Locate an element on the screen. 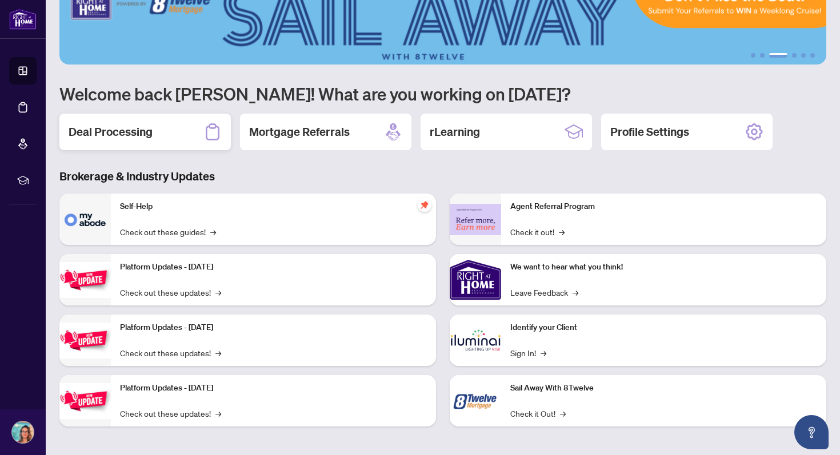 Image resolution: width=840 pixels, height=455 pixels. a: Check it out!→ is located at coordinates (537, 232).